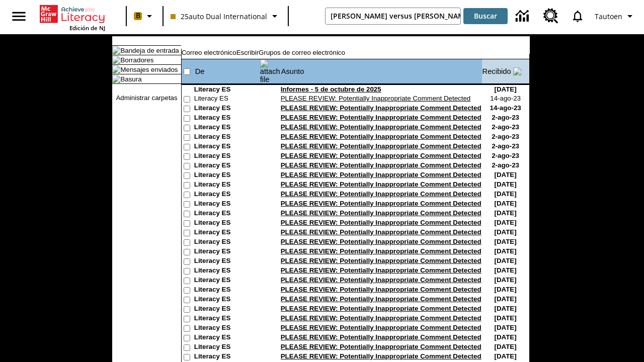  What do you see at coordinates (331, 89) in the screenshot?
I see `a: Informes - 5 de octubre de 2025` at bounding box center [331, 89].